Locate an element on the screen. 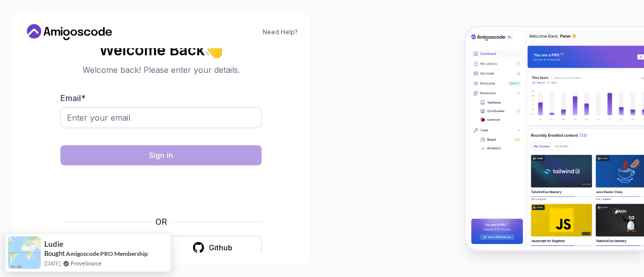 Image resolution: width=644 pixels, height=277 pixels. p: Welcome back! Please enter your details. is located at coordinates (161, 70).